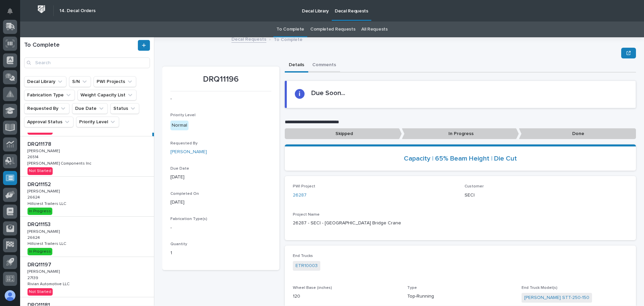 This screenshot has width=644, height=306. Describe the element at coordinates (249, 38) in the screenshot. I see `a: Decal Requests` at that location.